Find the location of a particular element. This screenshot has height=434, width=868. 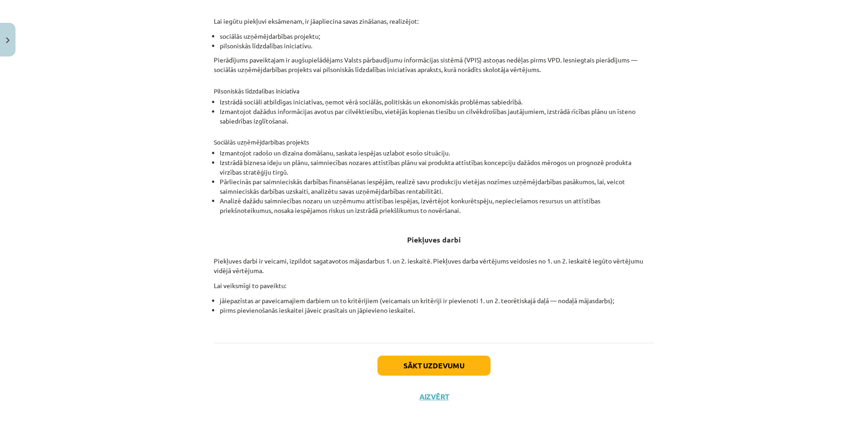

li: jāiepazīstas ar paveicamajiem darbiem un to kritērijiem (veicamais un kritēriji ir pievienoti 1. ... is located at coordinates (437, 301).